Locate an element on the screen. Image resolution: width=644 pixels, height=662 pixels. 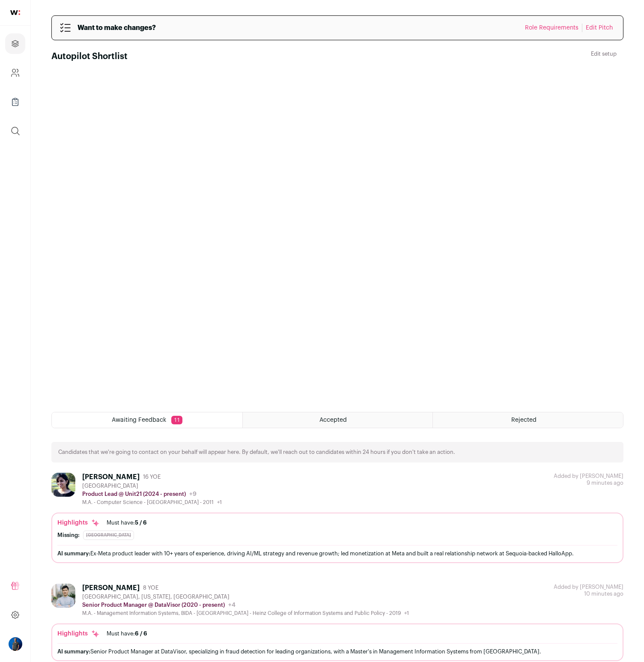
img: a394237109009c74def8b8a90598e4ff00590152387bcc6cac95556cb8d6d3ec is located at coordinates (63, 485).